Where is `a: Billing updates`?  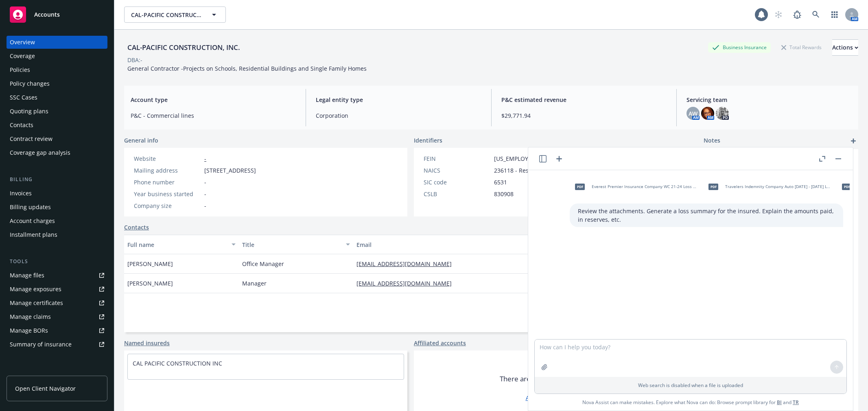
a: Billing updates is located at coordinates (57, 207).